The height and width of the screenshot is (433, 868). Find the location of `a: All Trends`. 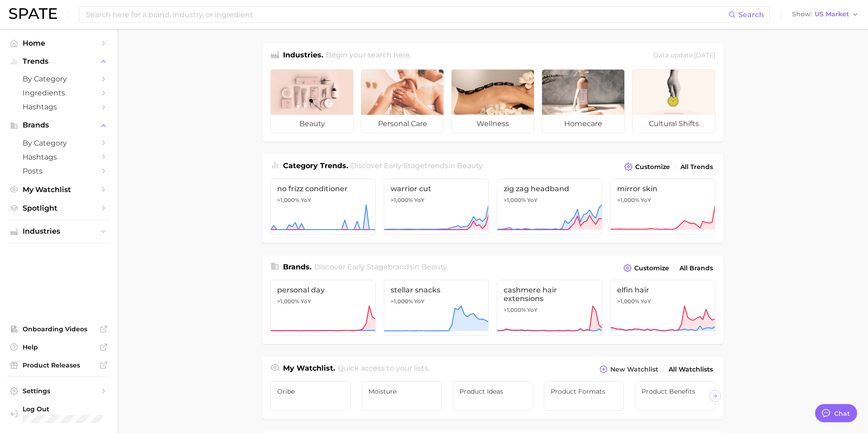

a: All Trends is located at coordinates (696, 167).